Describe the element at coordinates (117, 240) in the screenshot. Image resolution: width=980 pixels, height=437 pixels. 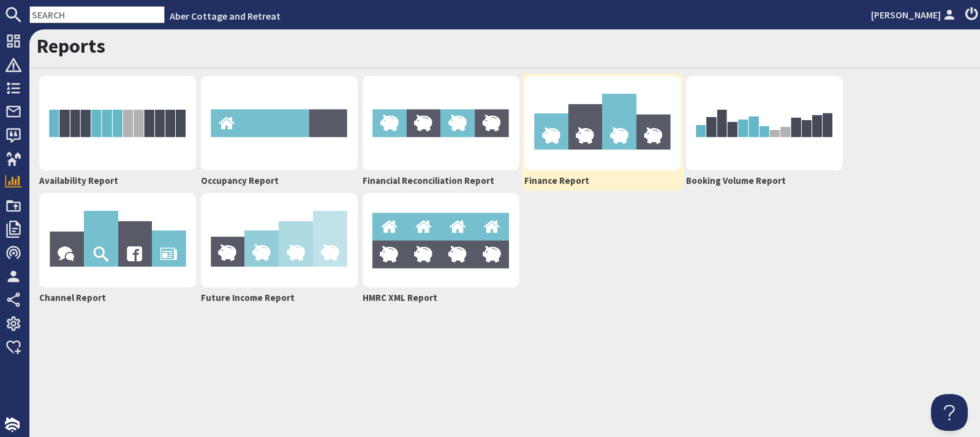
I see `img: referer-report-80f78d458a5f6b932bddd33f5d71aba6e20f930fbd9179b778792cbc9ff573fa.png` at that location.